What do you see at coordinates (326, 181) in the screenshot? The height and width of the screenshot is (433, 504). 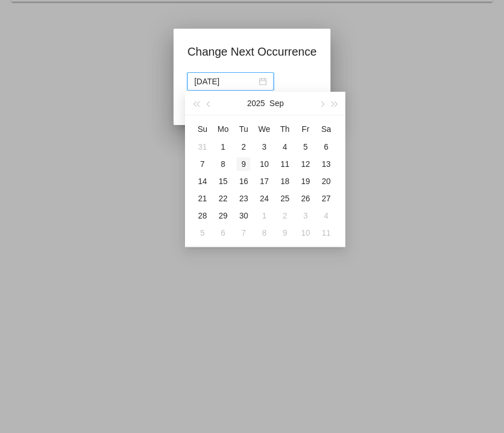 I see `td: 9/20/2025` at bounding box center [326, 181].